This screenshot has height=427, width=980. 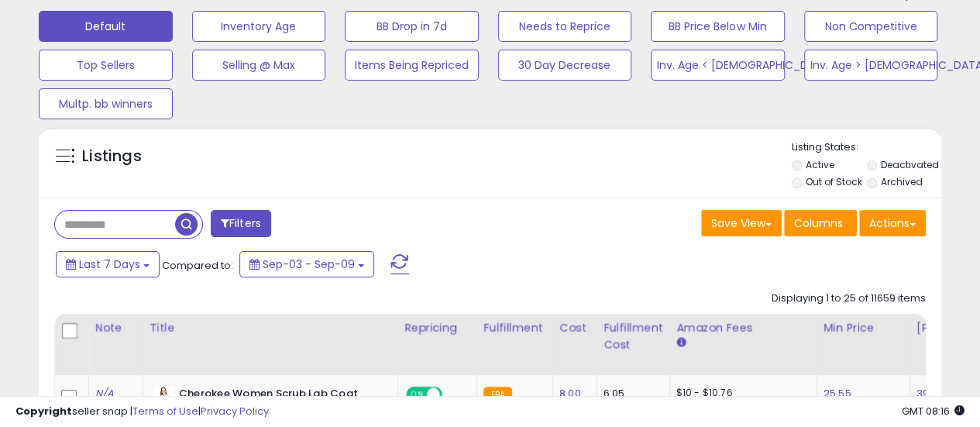 I want to click on a: Privacy Policy, so click(x=235, y=411).